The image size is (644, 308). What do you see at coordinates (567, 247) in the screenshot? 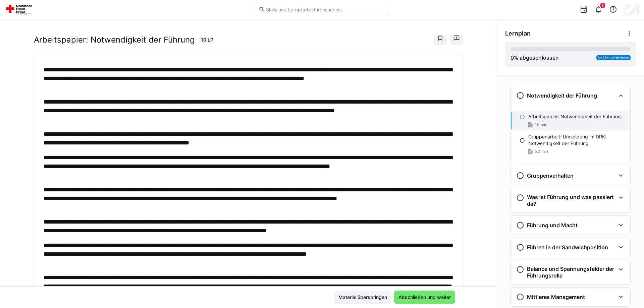
I see `h3: Führen in der Sandwichposition` at bounding box center [567, 247].